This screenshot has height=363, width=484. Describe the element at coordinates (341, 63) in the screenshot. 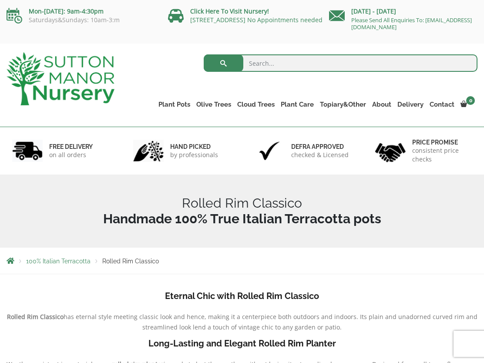

I see `input: Search...` at that location.